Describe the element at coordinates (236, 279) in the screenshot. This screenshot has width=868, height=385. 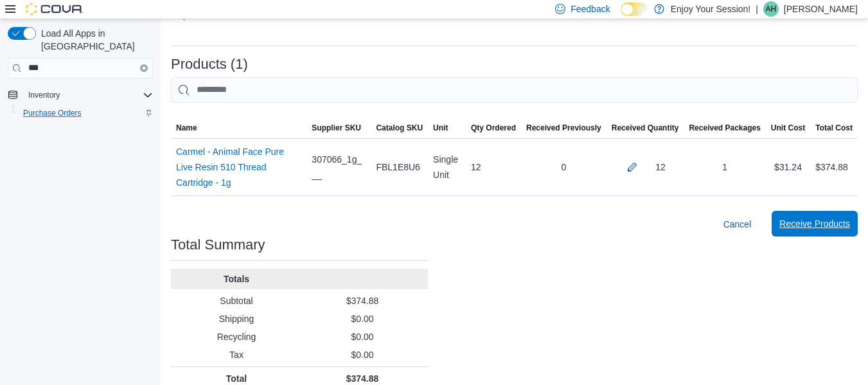
I see `p: Totals` at that location.